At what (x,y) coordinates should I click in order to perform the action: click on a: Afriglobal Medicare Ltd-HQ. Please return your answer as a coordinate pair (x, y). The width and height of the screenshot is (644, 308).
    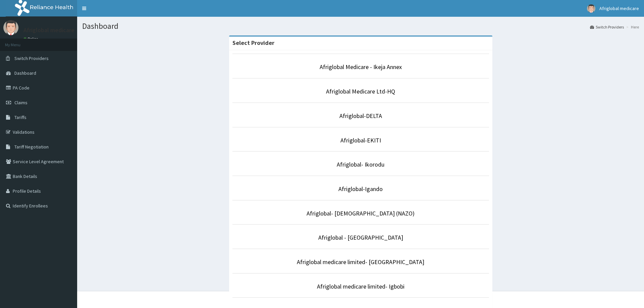
    Looking at the image, I should click on (360, 91).